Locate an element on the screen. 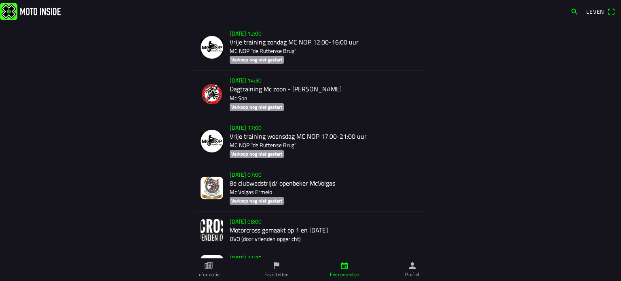  font: Faciliteiten is located at coordinates (276, 274).